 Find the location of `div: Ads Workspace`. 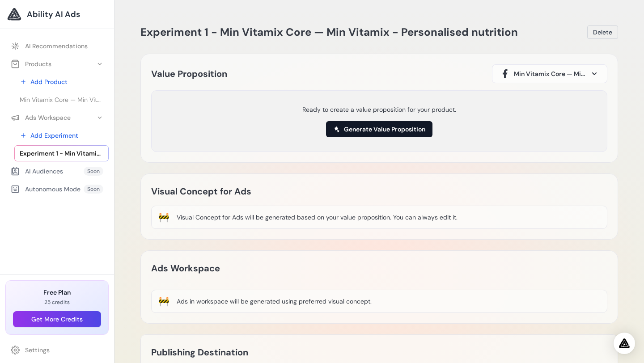

div: Ads Workspace is located at coordinates (40, 117).